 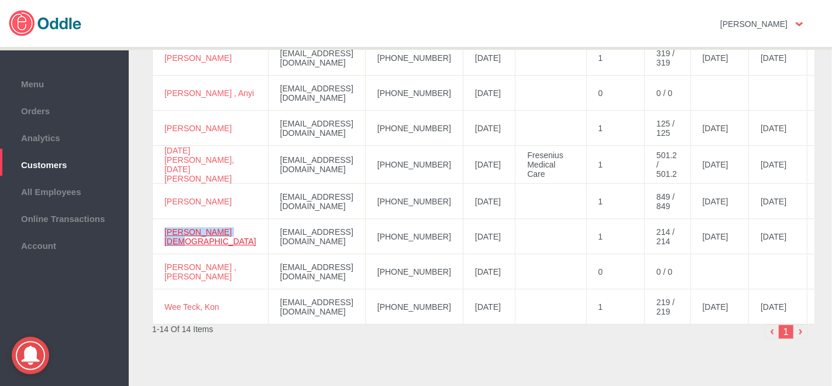 What do you see at coordinates (64, 217) in the screenshot?
I see `span: Online Transactions` at bounding box center [64, 217].